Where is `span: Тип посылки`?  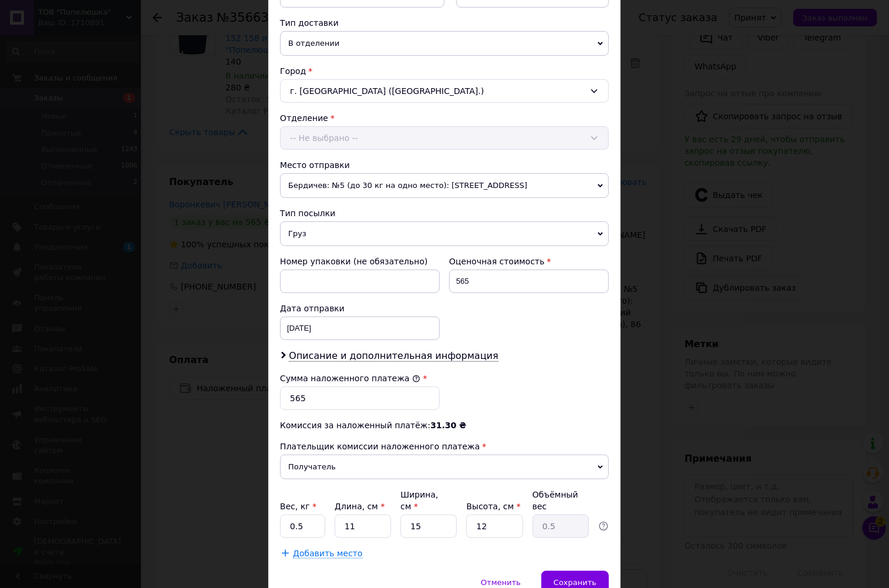 span: Тип посылки is located at coordinates (308, 213).